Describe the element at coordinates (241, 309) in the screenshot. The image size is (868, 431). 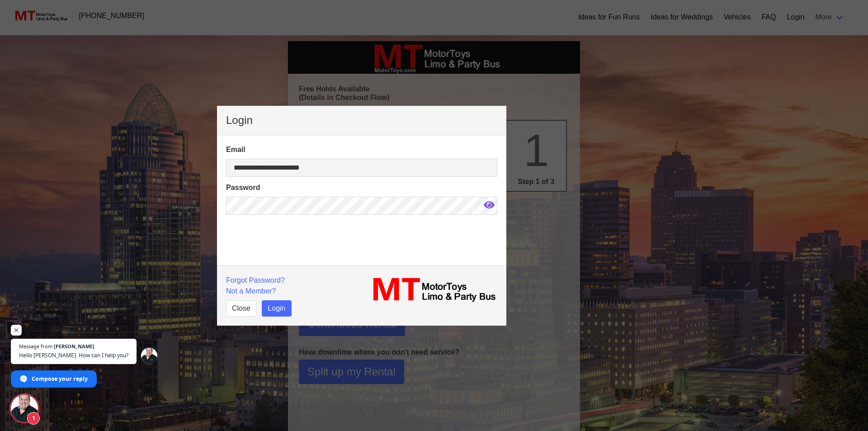
I see `button: Close` at that location.